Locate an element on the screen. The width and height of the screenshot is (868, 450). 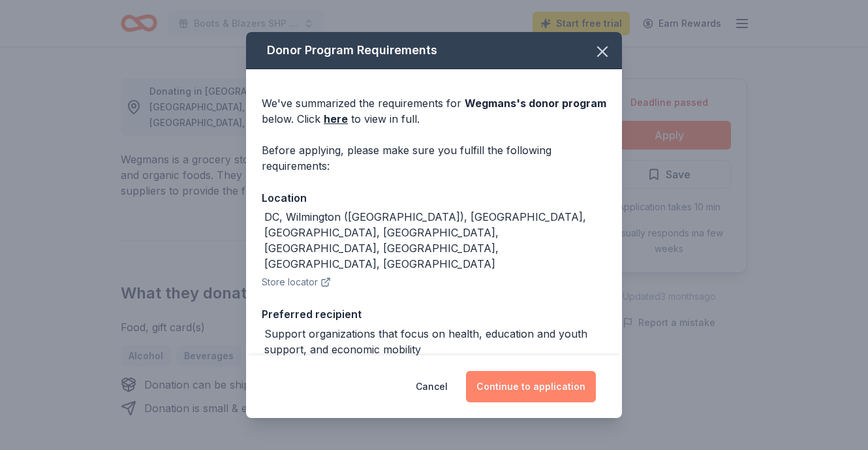
a: here is located at coordinates (335, 119).